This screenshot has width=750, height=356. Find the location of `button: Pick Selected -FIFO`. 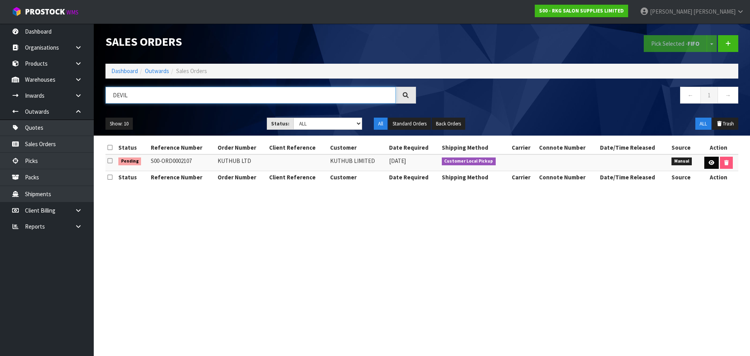

button: Pick Selected -FIFO is located at coordinates (675, 43).